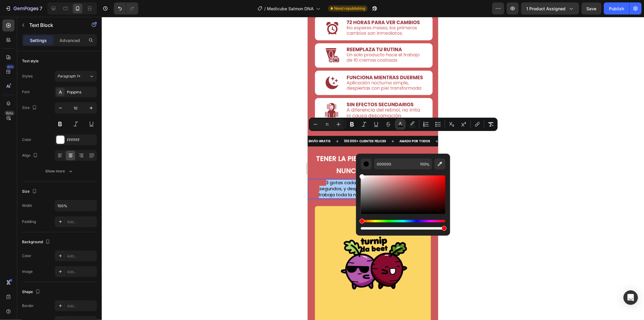 This screenshot has width=644, height=320. What do you see at coordinates (37, 242) in the screenshot?
I see `div: Background` at bounding box center [37, 242].